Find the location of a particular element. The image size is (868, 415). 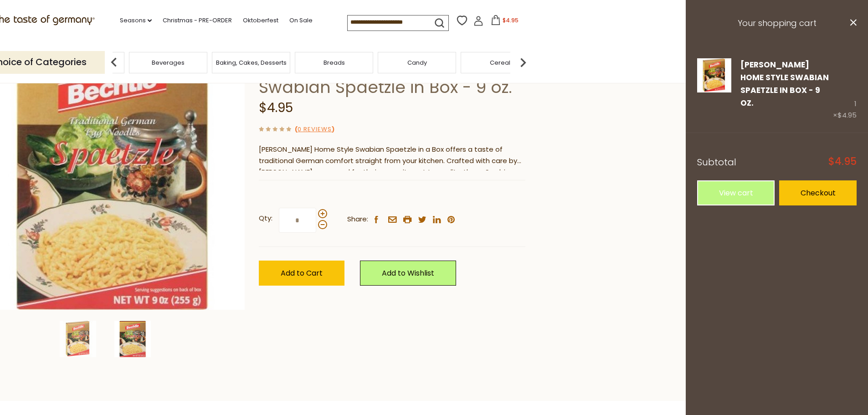

a: 0 Reviews is located at coordinates (314, 129).